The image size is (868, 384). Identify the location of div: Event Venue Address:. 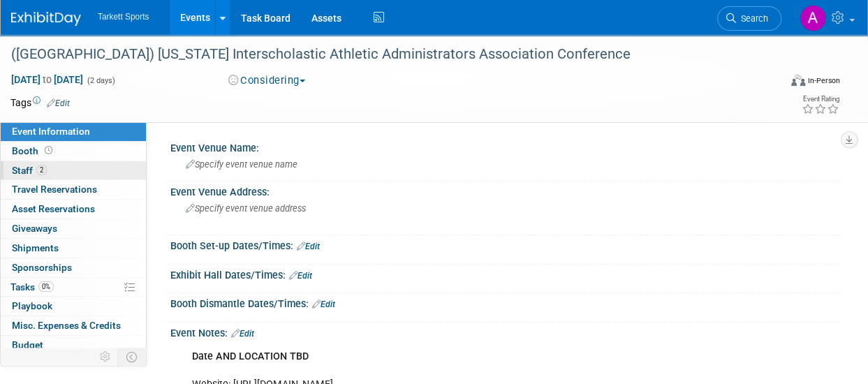
(504, 189).